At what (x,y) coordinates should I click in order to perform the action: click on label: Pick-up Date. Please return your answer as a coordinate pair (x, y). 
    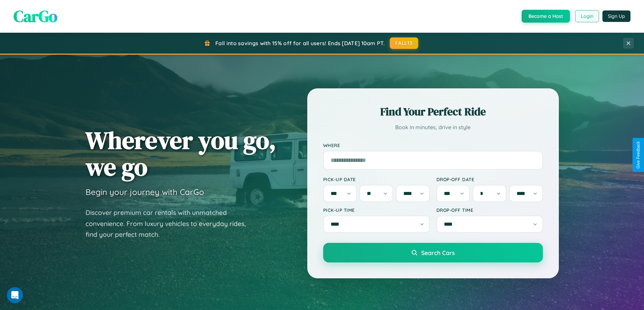
    Looking at the image, I should click on (376, 179).